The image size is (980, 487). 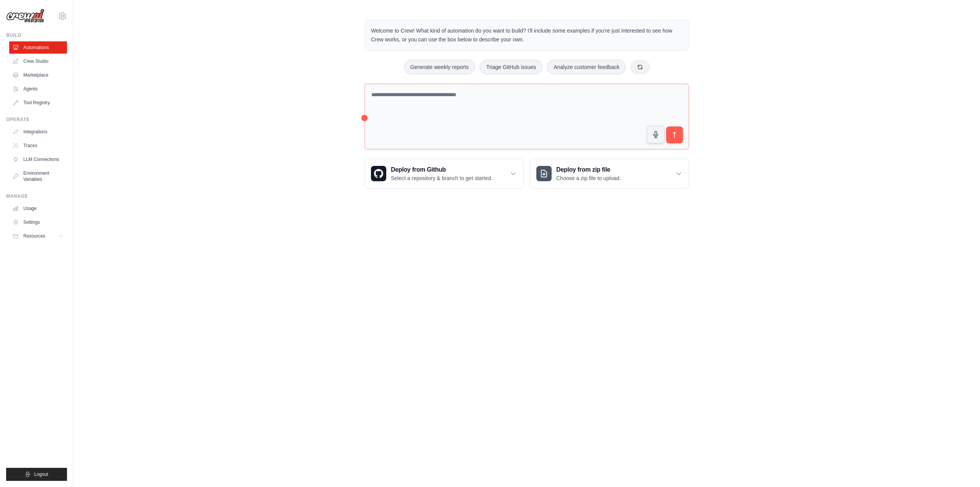 What do you see at coordinates (37, 120) in the screenshot?
I see `div: Operate` at bounding box center [37, 120].